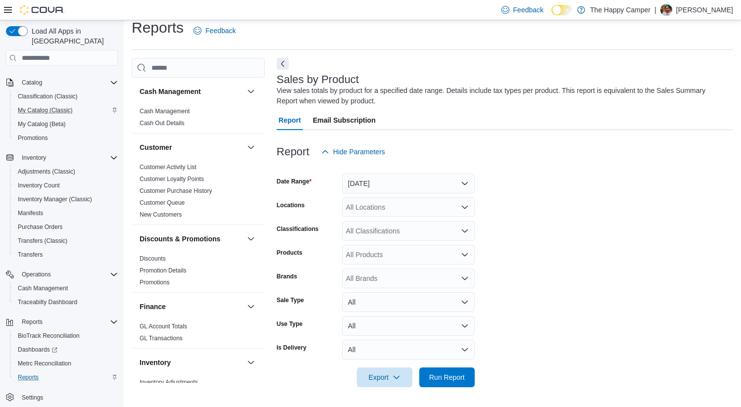 Image resolution: width=741 pixels, height=407 pixels. Describe the element at coordinates (163, 271) in the screenshot. I see `span: Promotion Details` at that location.